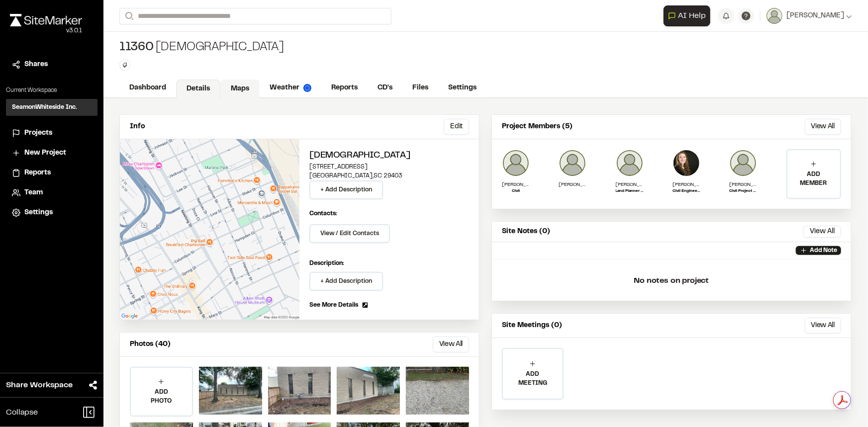 The width and height of the screenshot is (868, 427). What do you see at coordinates (671, 281) in the screenshot?
I see `p: No notes on project` at bounding box center [671, 281].